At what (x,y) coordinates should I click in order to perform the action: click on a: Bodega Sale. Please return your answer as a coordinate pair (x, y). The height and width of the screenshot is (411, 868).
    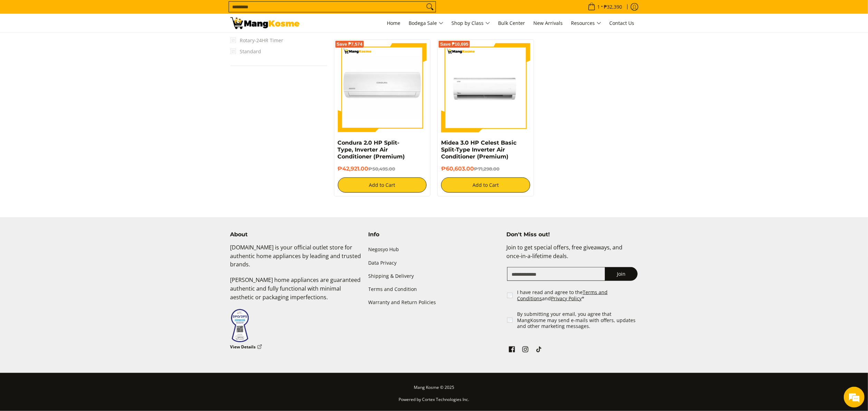
    Looking at the image, I should click on (426, 23).